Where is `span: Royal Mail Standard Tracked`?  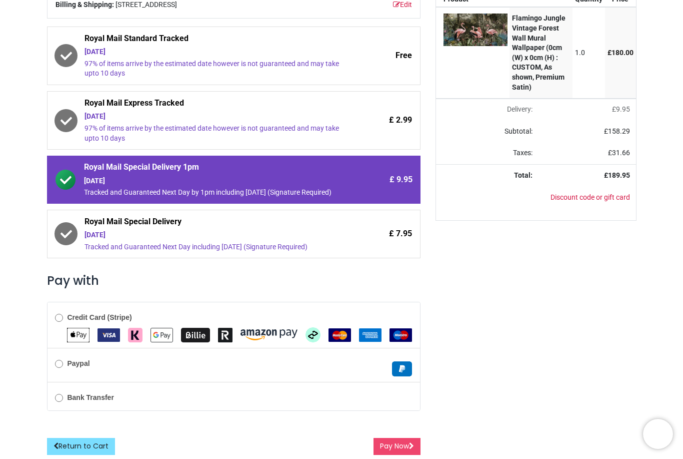 span: Royal Mail Standard Tracked is located at coordinates (216, 40).